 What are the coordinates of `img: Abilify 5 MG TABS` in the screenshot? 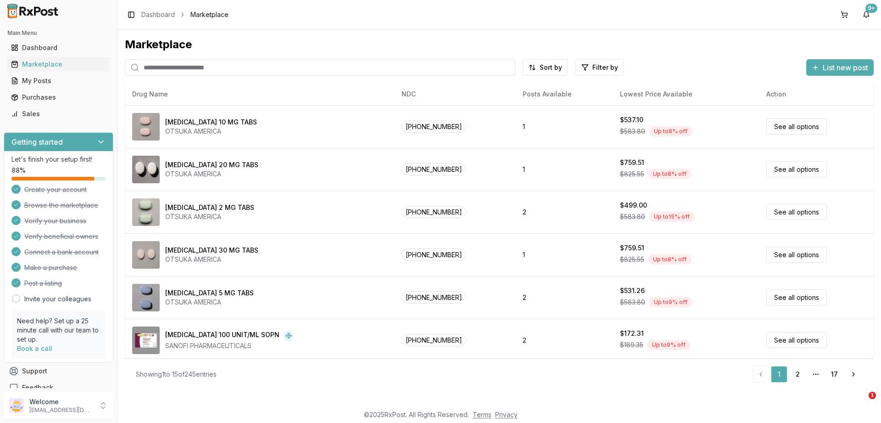 It's located at (146, 297).